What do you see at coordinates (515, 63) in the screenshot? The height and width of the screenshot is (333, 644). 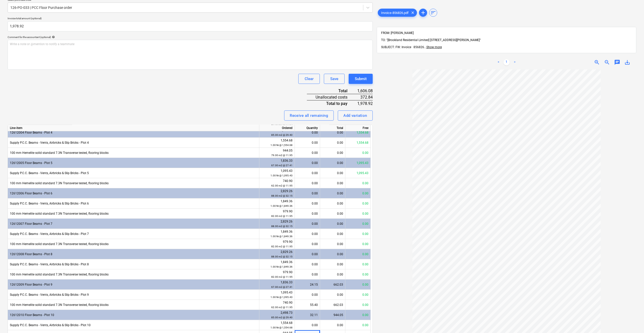 I see `a: Next page` at bounding box center [515, 63].